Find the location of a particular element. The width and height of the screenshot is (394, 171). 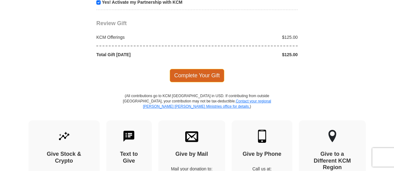

h4: Give to a Different KCM Region is located at coordinates (332, 160).